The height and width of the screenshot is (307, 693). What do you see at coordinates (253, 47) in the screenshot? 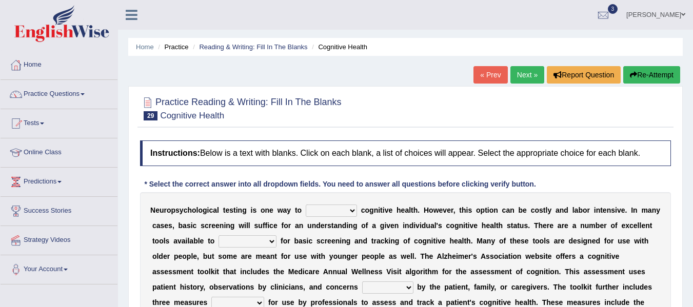
I see `a: Reading & Writing: Fill In The Blanks` at bounding box center [253, 47].